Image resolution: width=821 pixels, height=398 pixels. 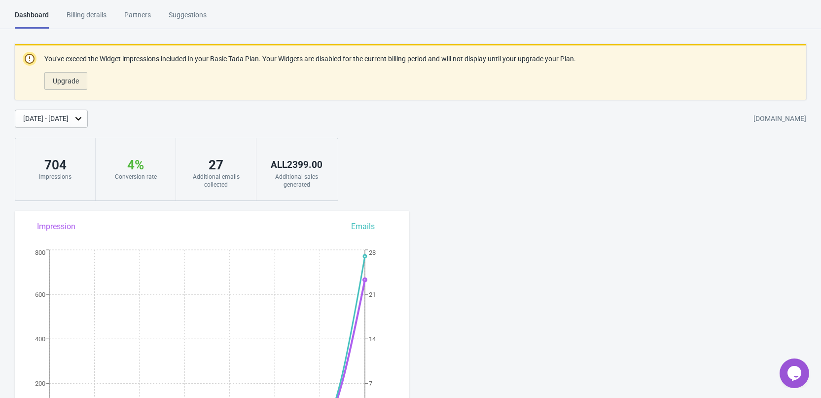 I want to click on tspan: 200, so click(x=40, y=383).